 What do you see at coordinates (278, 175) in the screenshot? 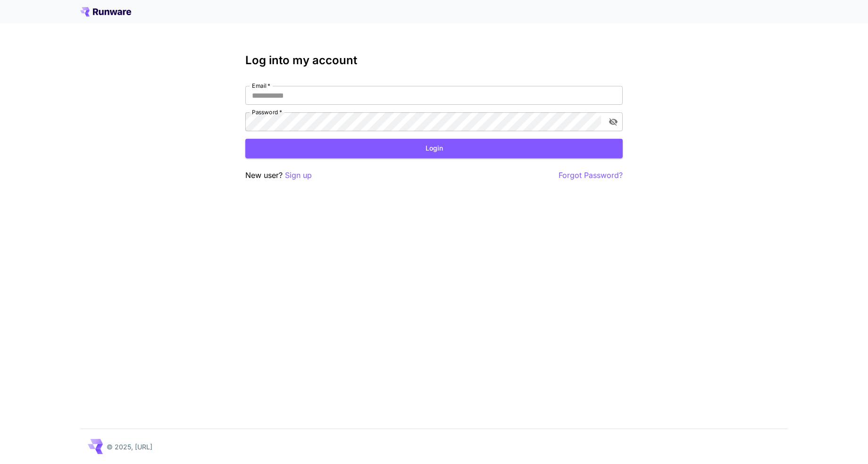
I see `p: New user?` at bounding box center [278, 175].